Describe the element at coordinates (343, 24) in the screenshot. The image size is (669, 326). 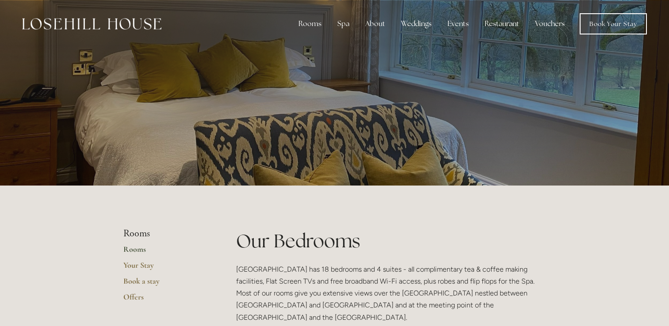
I see `div: Spa` at that location.